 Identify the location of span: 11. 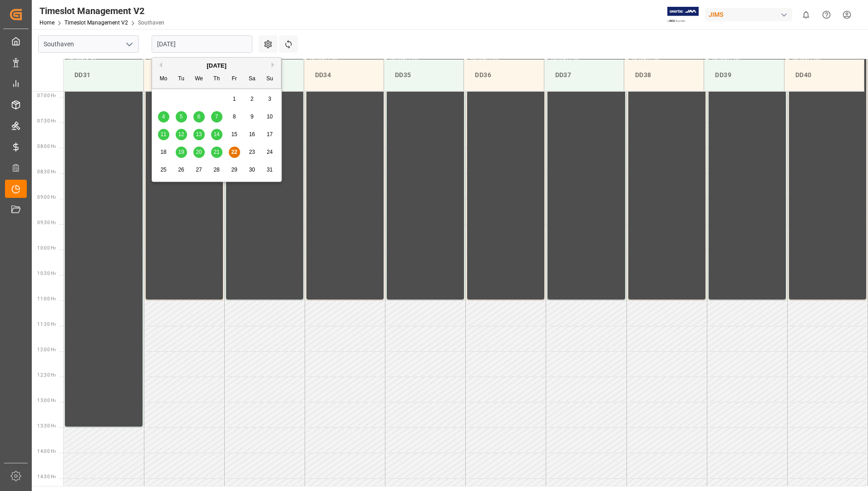
(163, 135).